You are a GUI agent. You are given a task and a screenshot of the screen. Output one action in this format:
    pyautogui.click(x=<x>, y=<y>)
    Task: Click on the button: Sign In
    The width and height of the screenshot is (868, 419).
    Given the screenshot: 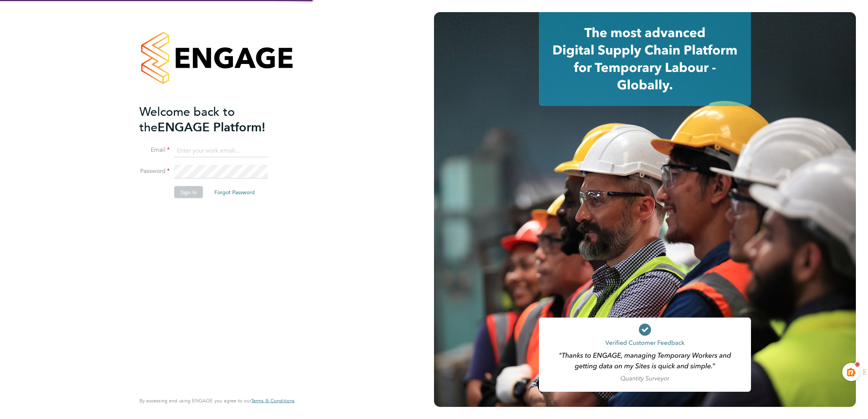 What is the action you would take?
    pyautogui.click(x=189, y=192)
    